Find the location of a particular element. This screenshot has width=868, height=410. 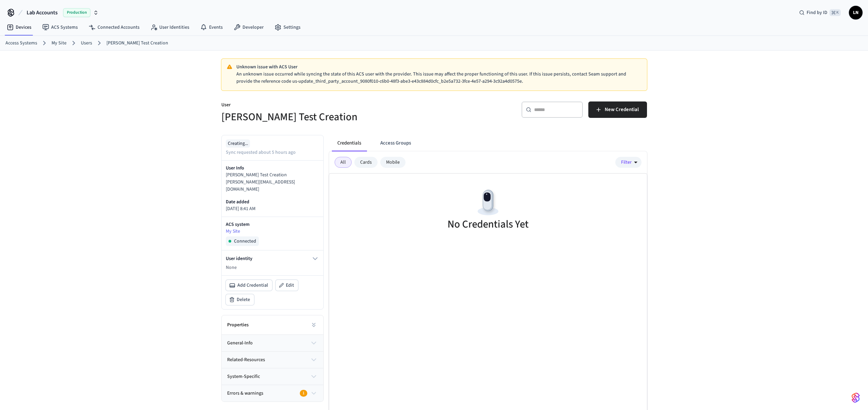

button: system-specific is located at coordinates (273, 376).